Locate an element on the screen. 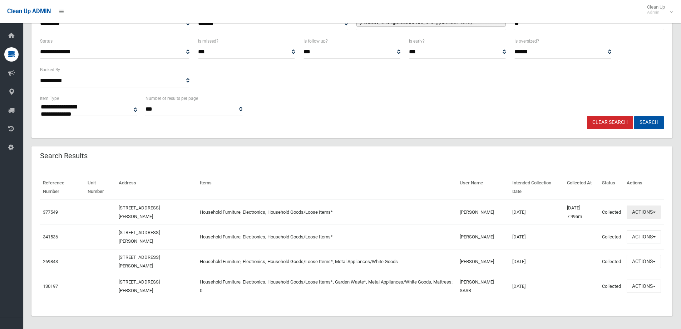  a: 130197 is located at coordinates (50, 286).